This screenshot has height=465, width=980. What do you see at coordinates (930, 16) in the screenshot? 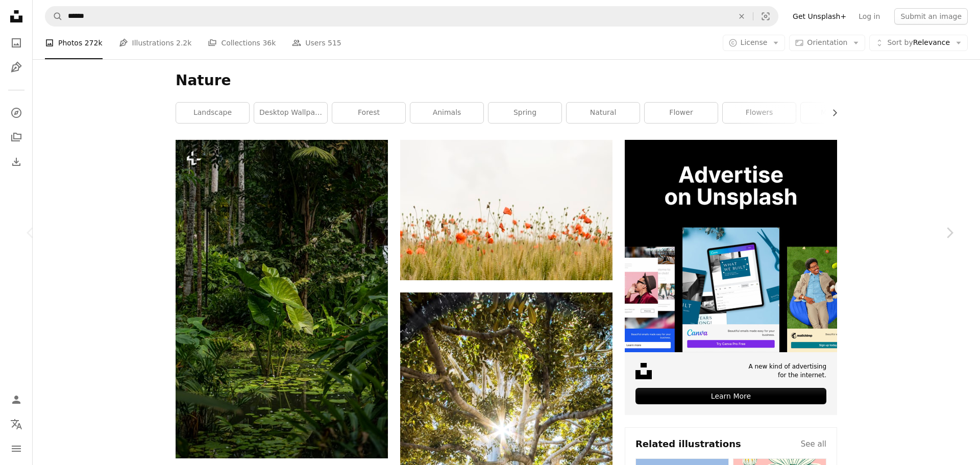
I see `button: Submit an image` at bounding box center [930, 16].